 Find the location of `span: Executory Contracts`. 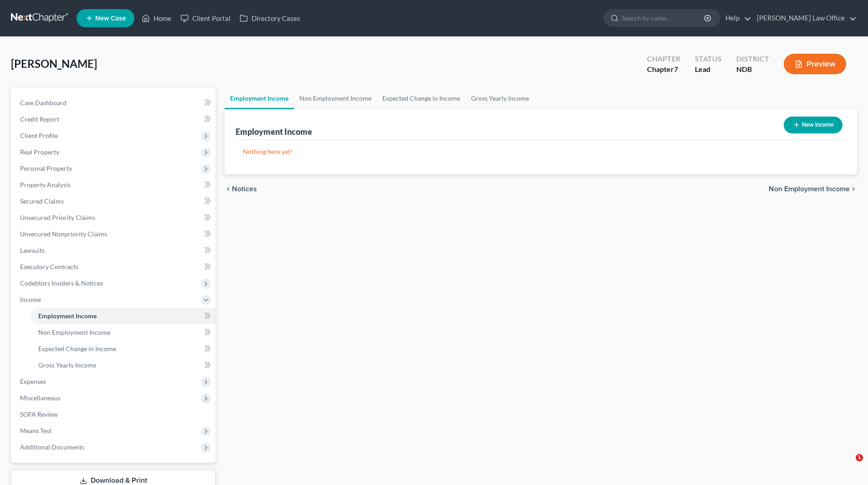

span: Executory Contracts is located at coordinates (49, 267).